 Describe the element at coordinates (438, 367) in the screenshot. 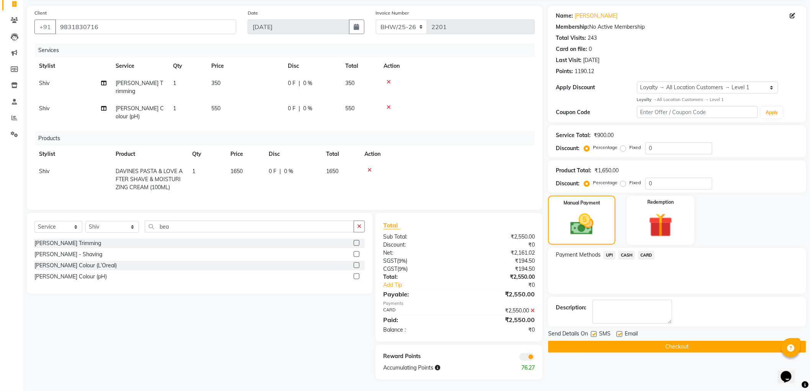

I see `div: Accumulating Points` at that location.